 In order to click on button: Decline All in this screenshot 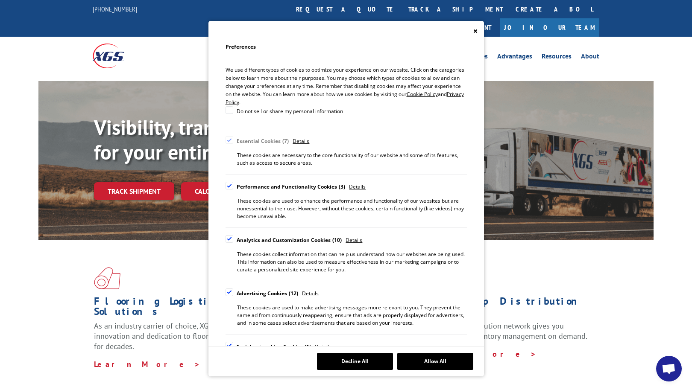, I will do `click(355, 362)`.